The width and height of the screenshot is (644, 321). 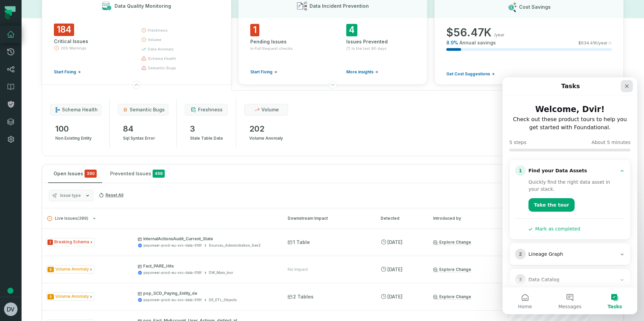 What do you see at coordinates (535, 7) in the screenshot?
I see `h3: Cost Savings` at bounding box center [535, 7].